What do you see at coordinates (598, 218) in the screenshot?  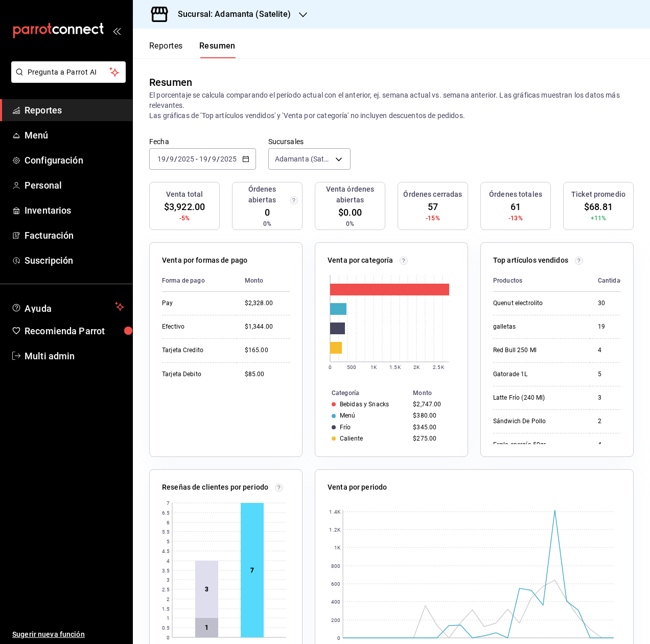 I see `span: +11%` at bounding box center [598, 218].